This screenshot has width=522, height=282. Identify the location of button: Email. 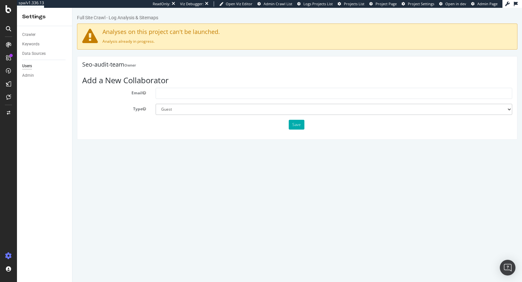
(72, 85).